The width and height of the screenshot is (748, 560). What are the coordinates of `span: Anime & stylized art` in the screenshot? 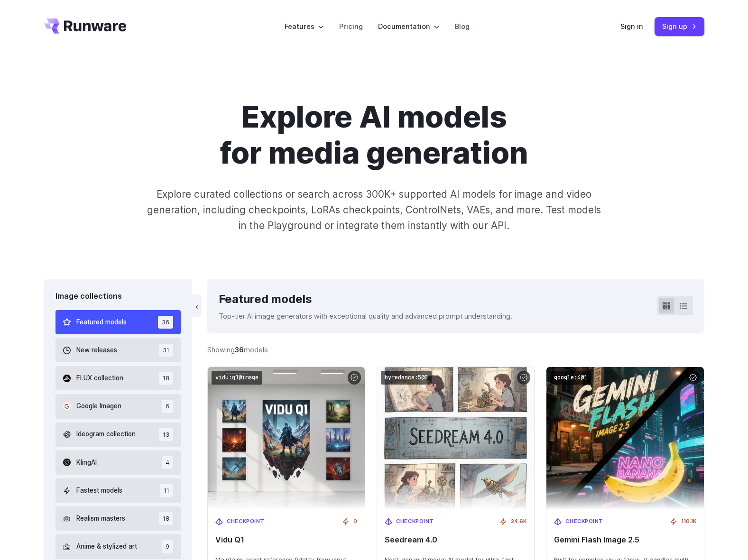 It's located at (107, 547).